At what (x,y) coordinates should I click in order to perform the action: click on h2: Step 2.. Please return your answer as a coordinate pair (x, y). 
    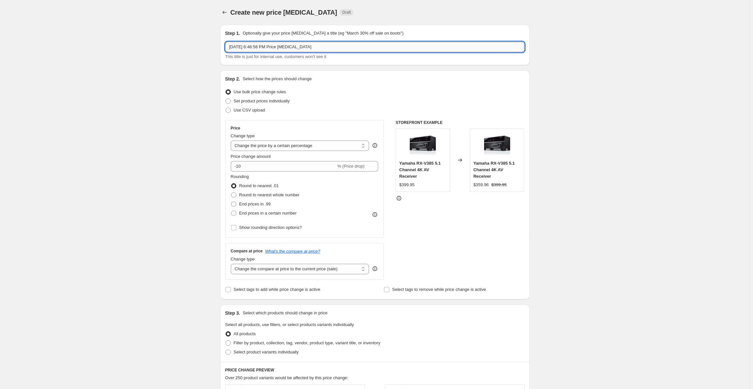
    Looking at the image, I should click on (233, 79).